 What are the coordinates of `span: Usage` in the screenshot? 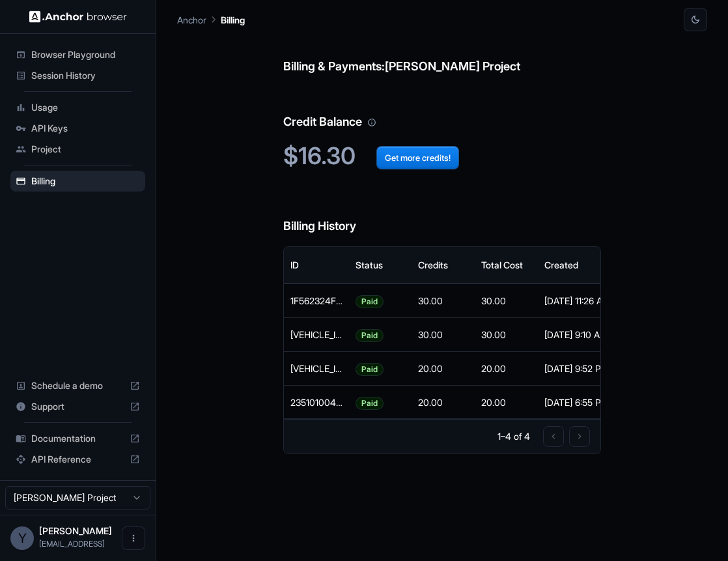 It's located at (85, 107).